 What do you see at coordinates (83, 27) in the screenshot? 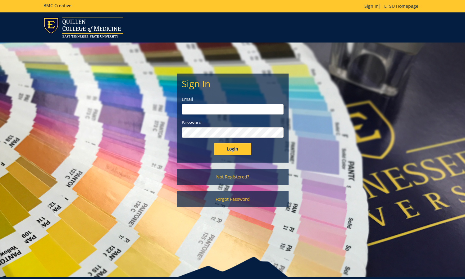
I see `img: ETSU logo` at bounding box center [83, 27].